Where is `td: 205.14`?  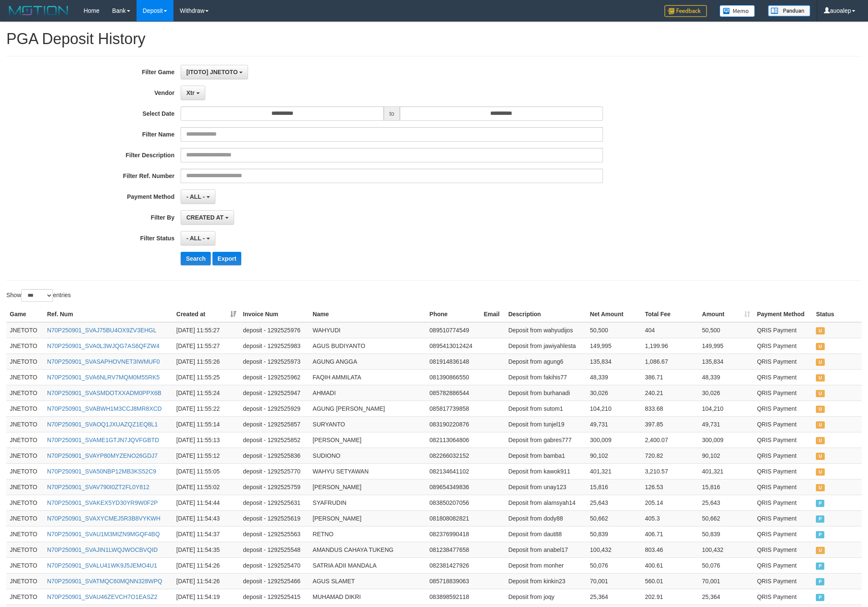 td: 205.14 is located at coordinates (670, 502).